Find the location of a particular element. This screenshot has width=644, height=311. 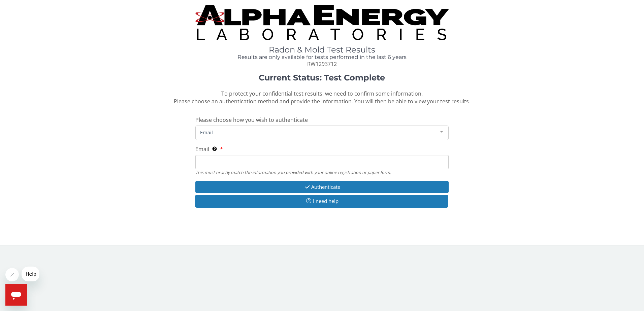

h4: Results are only available for tests performed in the last 6 years is located at coordinates (322, 57).